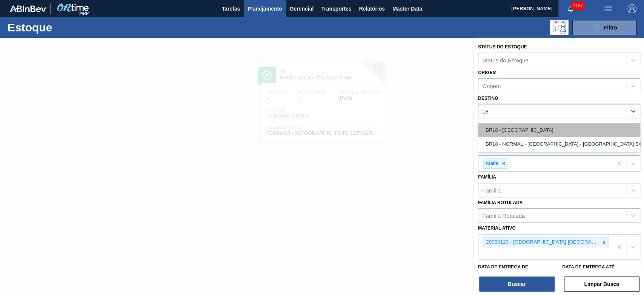  What do you see at coordinates (372, 9) in the screenshot?
I see `span: Relatórios` at bounding box center [372, 9].